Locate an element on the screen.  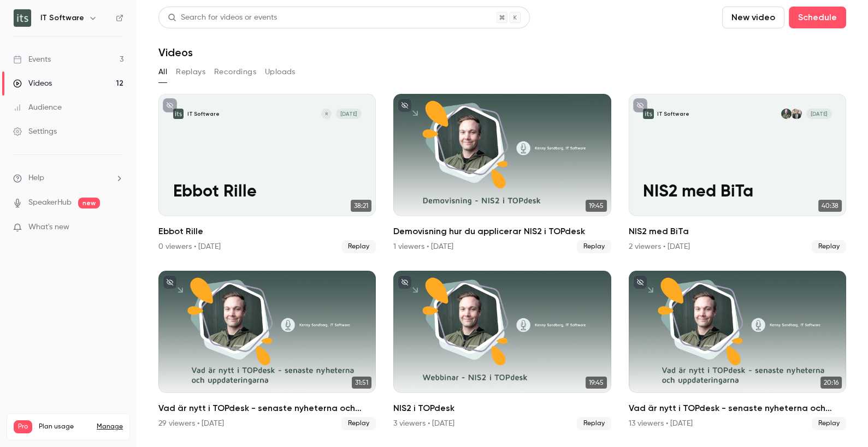
div: Videos is located at coordinates (32, 83).